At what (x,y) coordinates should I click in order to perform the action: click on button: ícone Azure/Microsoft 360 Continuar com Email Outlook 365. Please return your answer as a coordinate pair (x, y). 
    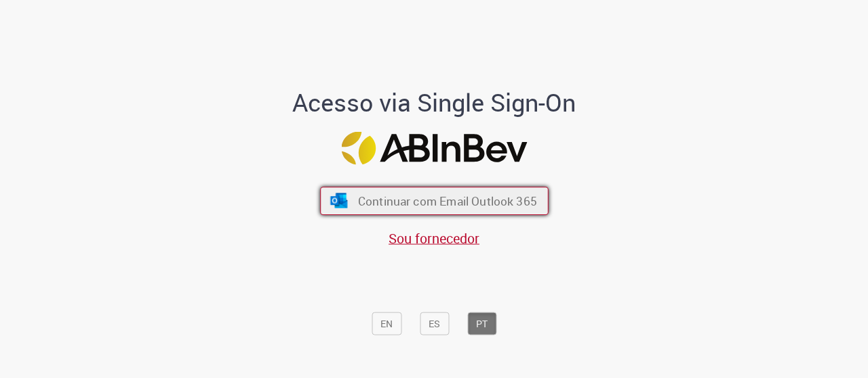
    Looking at the image, I should click on (434, 201).